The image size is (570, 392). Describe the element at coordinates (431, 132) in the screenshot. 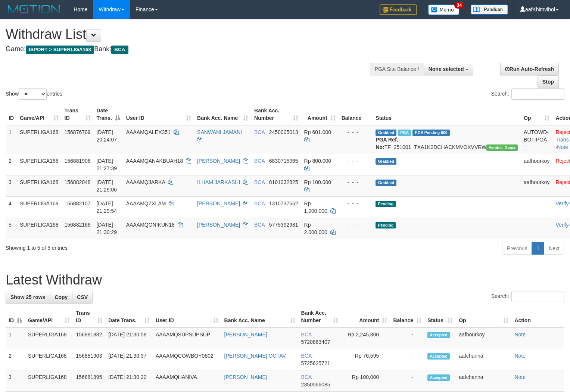

I see `span: PGA Pending` at that location.